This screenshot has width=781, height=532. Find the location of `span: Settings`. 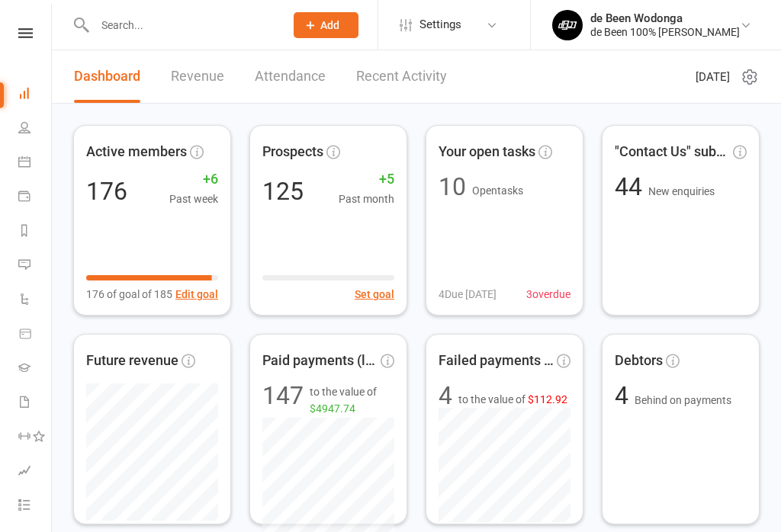

span: Settings is located at coordinates (440, 24).